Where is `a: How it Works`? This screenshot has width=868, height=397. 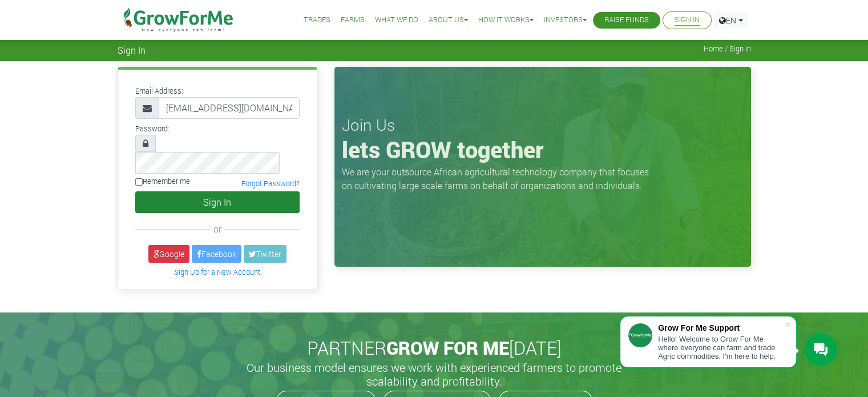
a: How it Works is located at coordinates (506, 20).